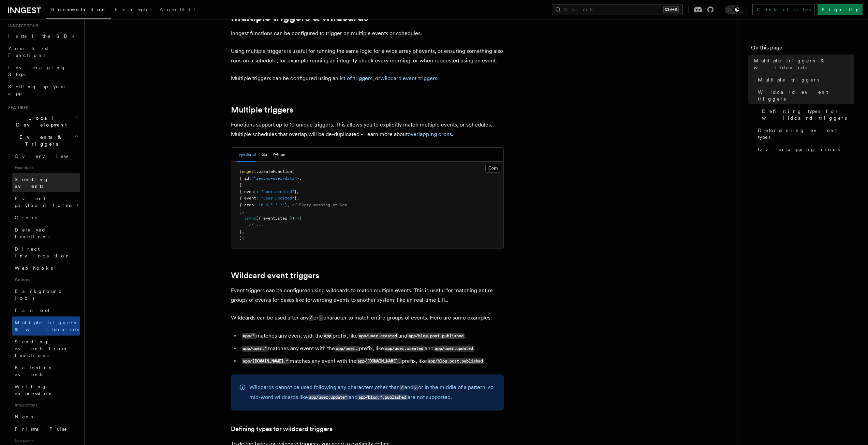  I want to click on a: AgentKit, so click(178, 10).